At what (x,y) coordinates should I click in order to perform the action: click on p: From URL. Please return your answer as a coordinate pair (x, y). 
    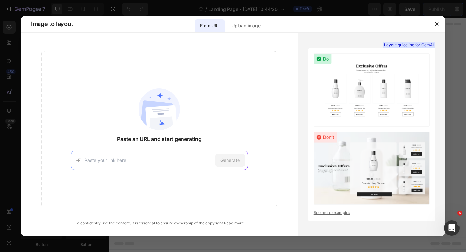
    Looking at the image, I should click on (210, 26).